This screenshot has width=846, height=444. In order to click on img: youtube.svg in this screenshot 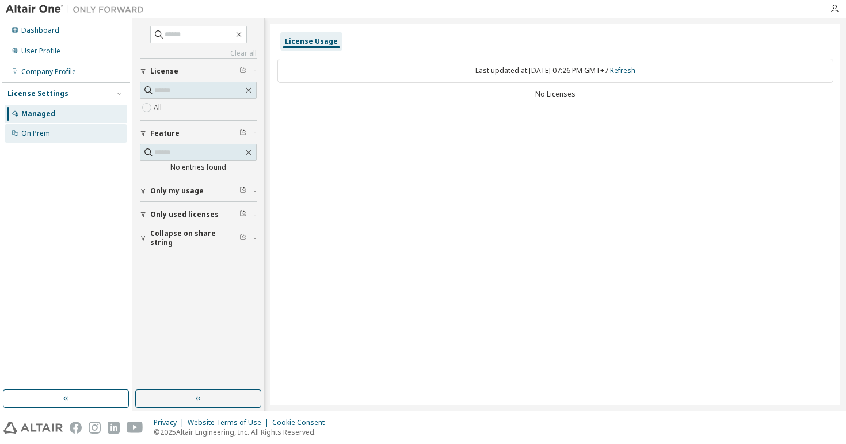, I will do `click(135, 428)`.